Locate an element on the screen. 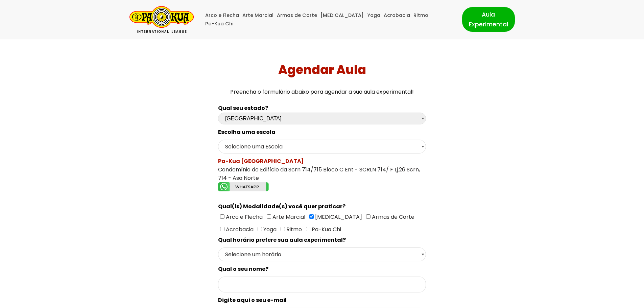 This screenshot has width=644, height=308. b: Qual seu estado? is located at coordinates (244, 108).